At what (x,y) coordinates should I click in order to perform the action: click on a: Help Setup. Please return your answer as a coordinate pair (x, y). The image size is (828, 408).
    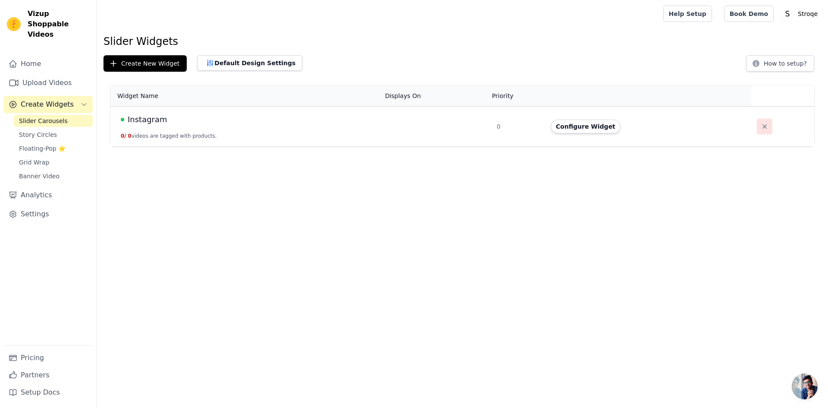
    Looking at the image, I should click on (688, 14).